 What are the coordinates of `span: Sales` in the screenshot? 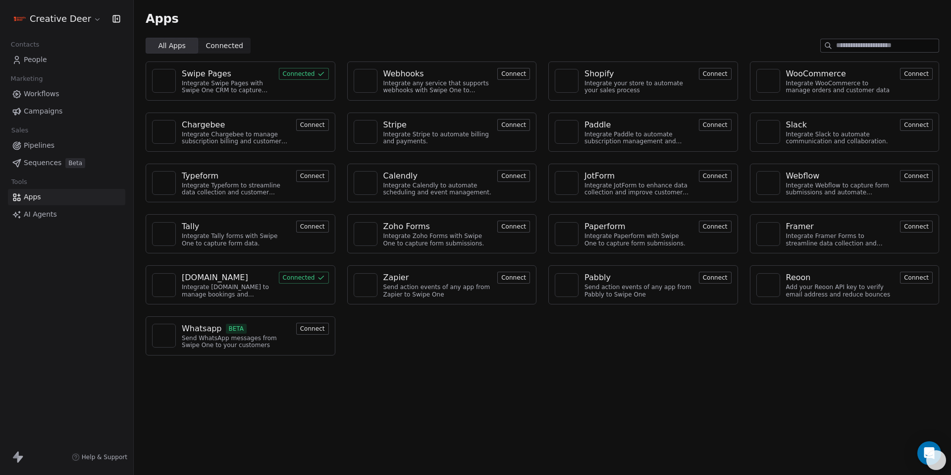 It's located at (20, 130).